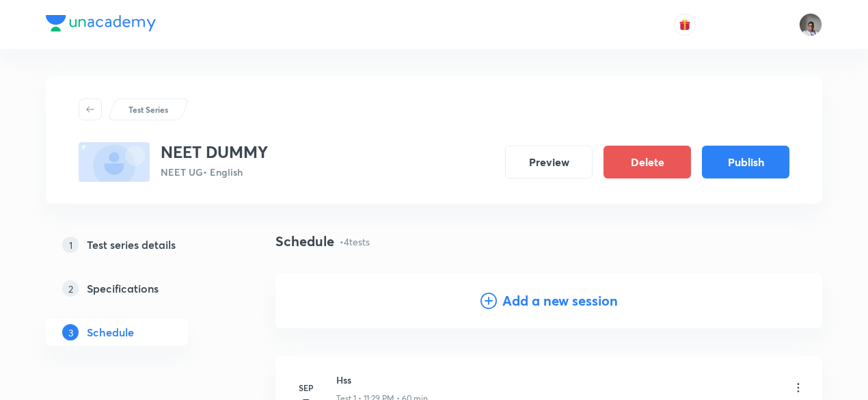 Image resolution: width=868 pixels, height=400 pixels. What do you see at coordinates (110, 332) in the screenshot?
I see `h5: Schedule` at bounding box center [110, 332].